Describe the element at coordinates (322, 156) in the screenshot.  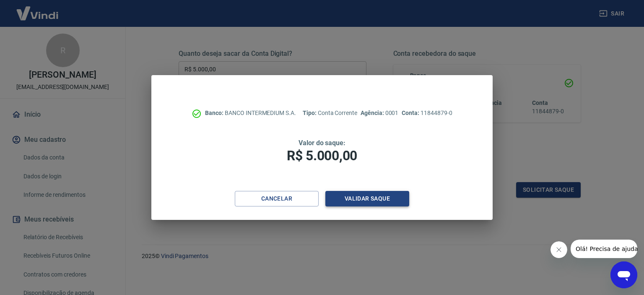
I see `span: R$ 5.000,00` at that location.